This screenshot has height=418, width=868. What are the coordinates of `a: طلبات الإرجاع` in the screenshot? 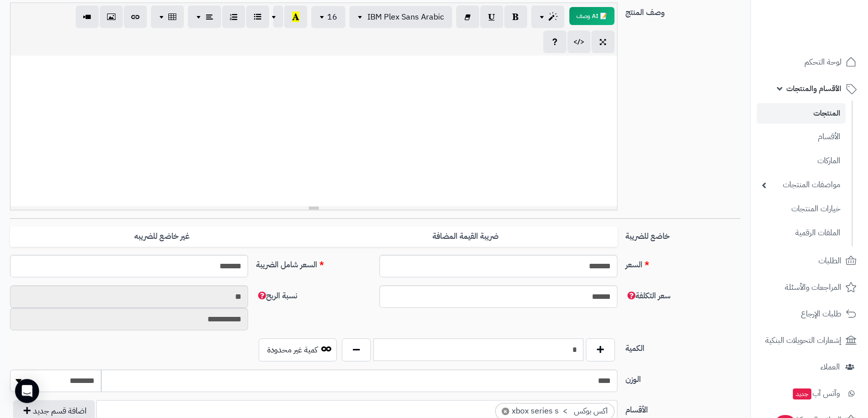 It's located at (810, 314).